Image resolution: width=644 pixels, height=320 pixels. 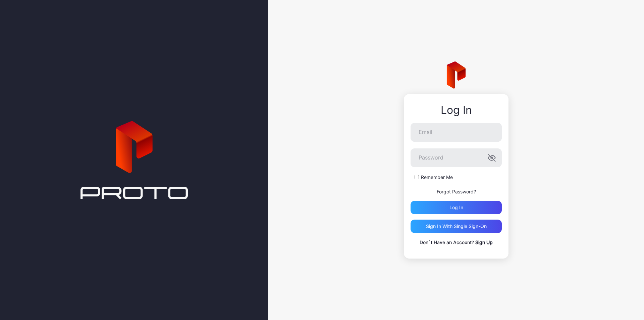 I want to click on a: Sign Up, so click(x=484, y=242).